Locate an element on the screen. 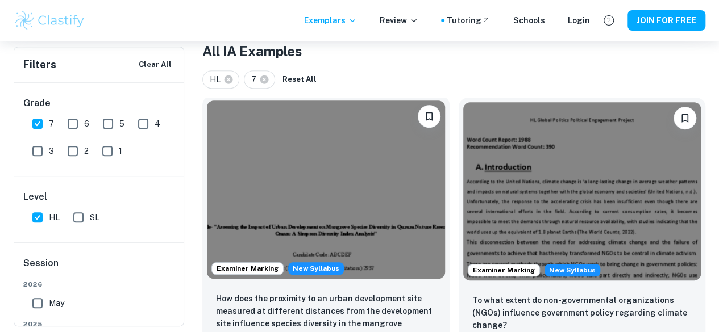 The width and height of the screenshot is (719, 332). span: 6 is located at coordinates (86, 124).